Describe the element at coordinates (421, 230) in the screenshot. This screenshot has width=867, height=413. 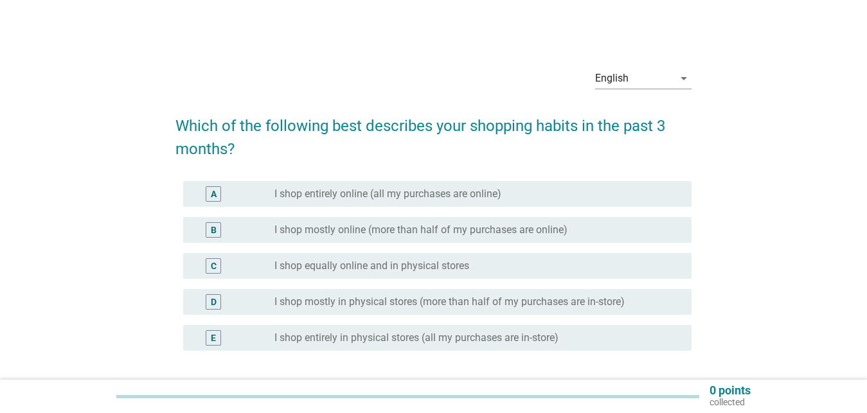
I see `label: I shop mostly online (more than half of my purchases are online)` at that location.